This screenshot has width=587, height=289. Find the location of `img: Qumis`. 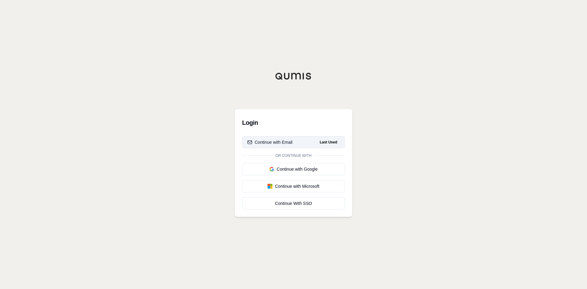

img: Qumis is located at coordinates (293, 76).